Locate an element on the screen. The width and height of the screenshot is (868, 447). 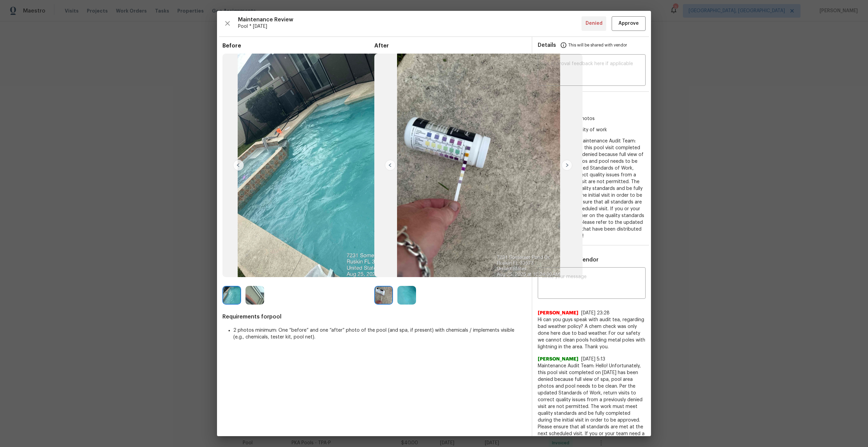
span: This will be shared with vendor is located at coordinates (597, 45).